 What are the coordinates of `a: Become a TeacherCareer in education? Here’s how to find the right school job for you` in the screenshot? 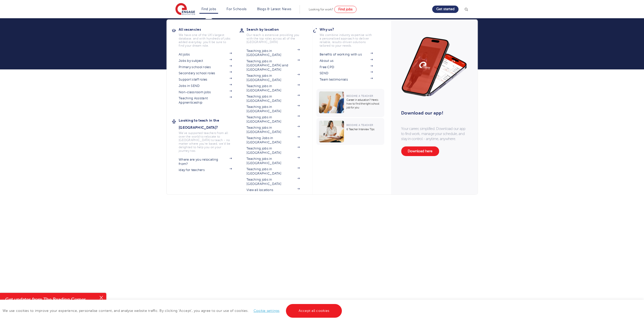 It's located at (351, 103).